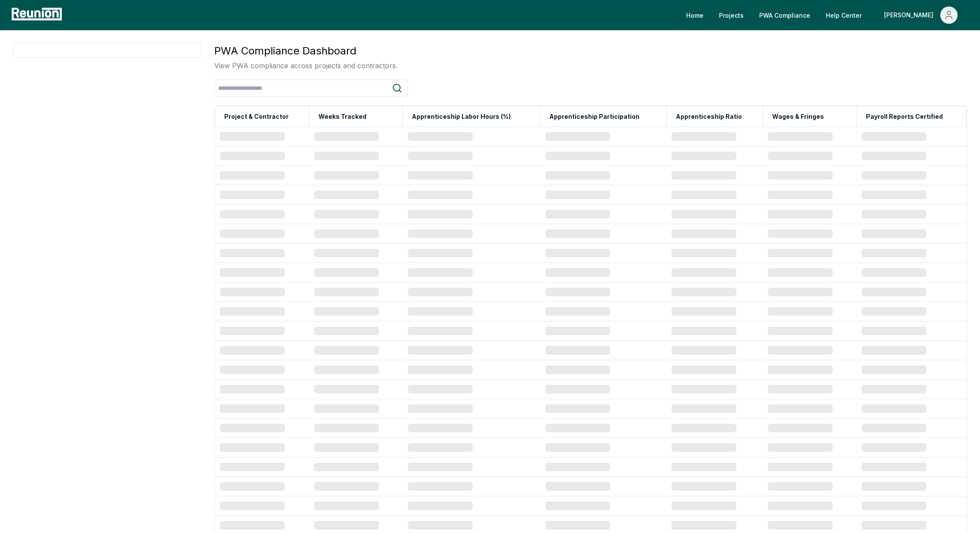  What do you see at coordinates (306, 51) in the screenshot?
I see `h3: PWA Compliance Dashboard` at bounding box center [306, 51].